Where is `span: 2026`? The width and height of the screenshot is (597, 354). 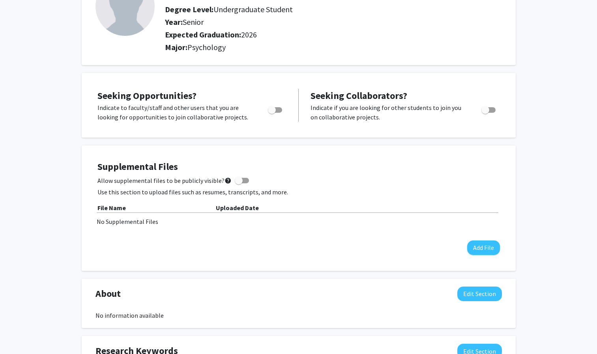
span: 2026 is located at coordinates (249, 34).